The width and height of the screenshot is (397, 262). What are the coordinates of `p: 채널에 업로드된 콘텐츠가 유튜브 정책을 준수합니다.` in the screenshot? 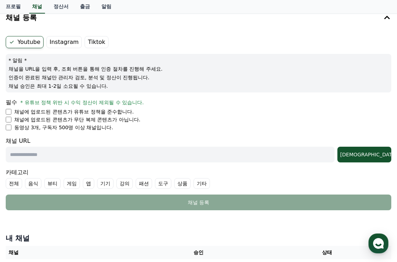 It's located at (74, 112).